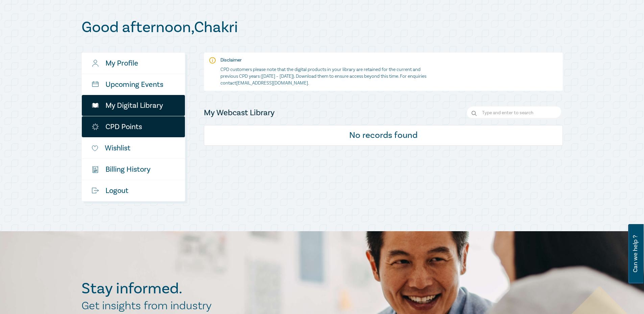 The image size is (644, 314). What do you see at coordinates (322, 27) in the screenshot?
I see `h1: Good afternoon , Chakri` at bounding box center [322, 27].